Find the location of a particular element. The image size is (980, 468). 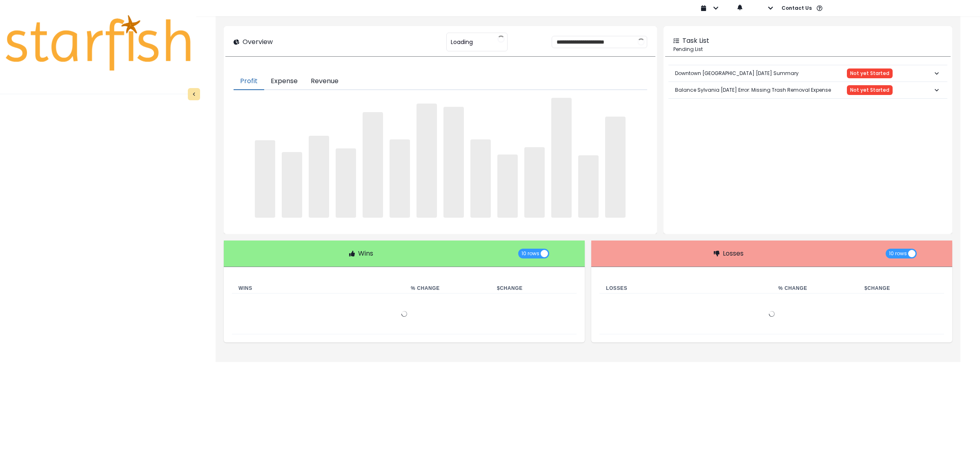

span: Loading is located at coordinates (462, 42).